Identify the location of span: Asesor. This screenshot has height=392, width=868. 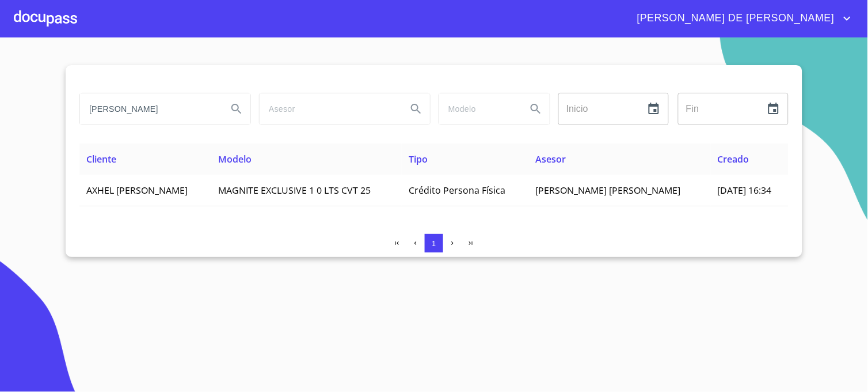
(550, 159).